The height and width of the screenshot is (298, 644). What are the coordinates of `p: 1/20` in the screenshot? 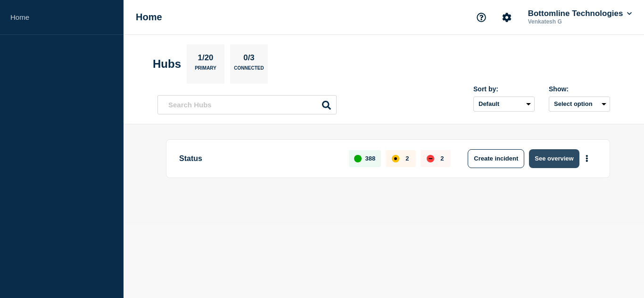 It's located at (206, 59).